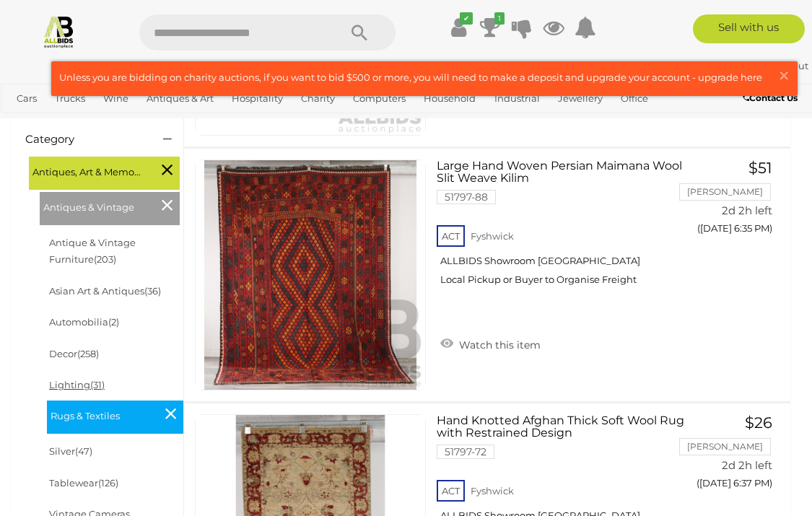 The height and width of the screenshot is (516, 812). What do you see at coordinates (581, 99) in the screenshot?
I see `a: Jewellery` at bounding box center [581, 99].